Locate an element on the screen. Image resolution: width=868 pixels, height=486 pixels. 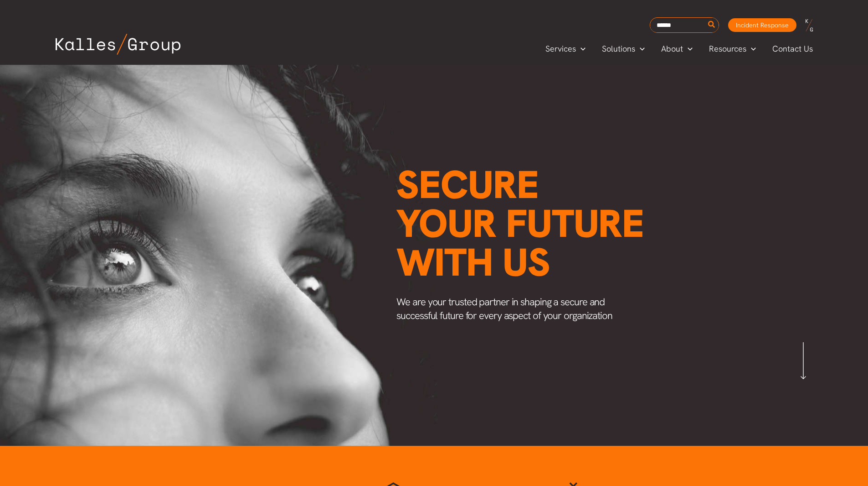
img: Kalles Group is located at coordinates (118, 44).